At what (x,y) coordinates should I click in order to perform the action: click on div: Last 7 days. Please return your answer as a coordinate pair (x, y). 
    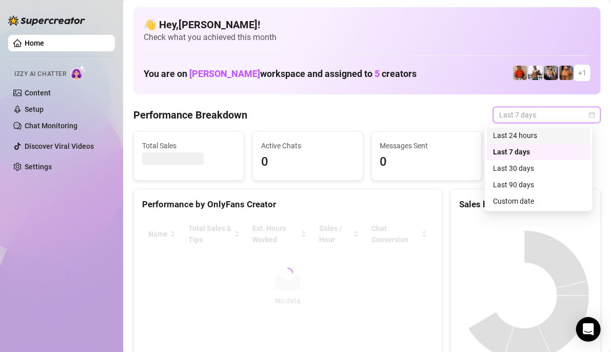
    Looking at the image, I should click on (539, 152).